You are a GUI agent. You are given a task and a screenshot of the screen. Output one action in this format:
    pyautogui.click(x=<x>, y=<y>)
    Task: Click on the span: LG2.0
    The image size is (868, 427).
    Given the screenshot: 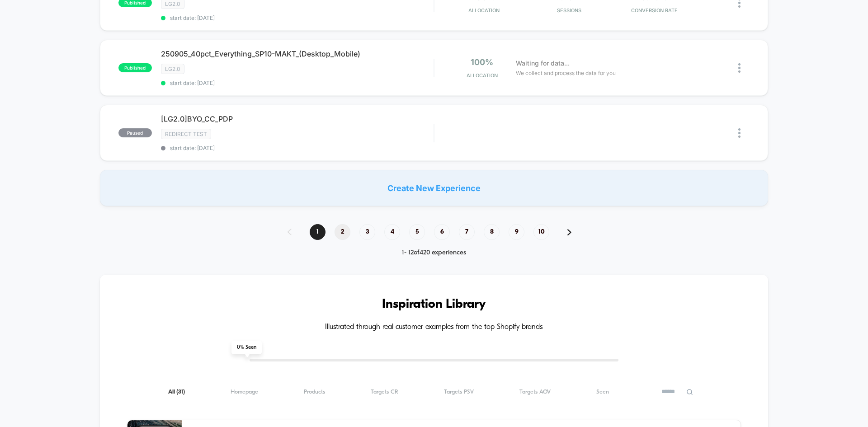 What is the action you would take?
    pyautogui.click(x=172, y=69)
    